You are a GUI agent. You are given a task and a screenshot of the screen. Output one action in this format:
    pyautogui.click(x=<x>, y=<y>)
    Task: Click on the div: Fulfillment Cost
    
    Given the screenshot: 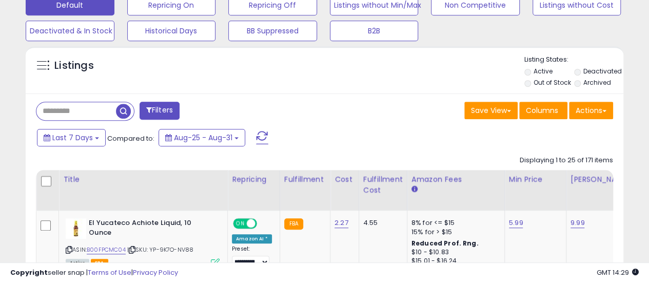 What is the action you would take?
    pyautogui.click(x=383, y=185)
    